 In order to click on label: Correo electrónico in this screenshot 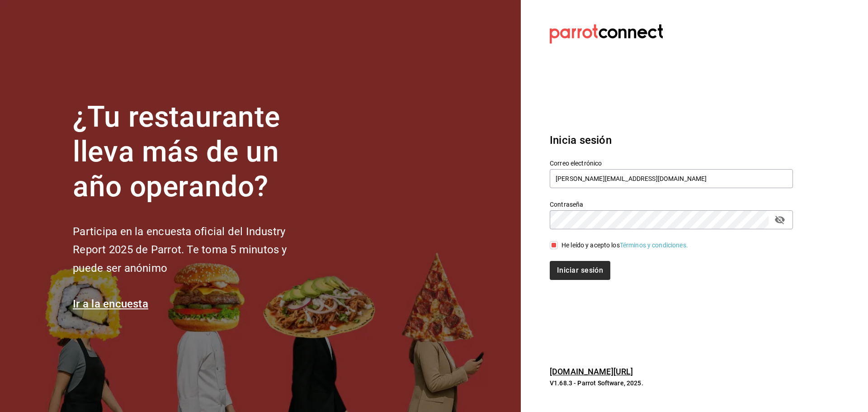, I will do `click(671, 163)`.